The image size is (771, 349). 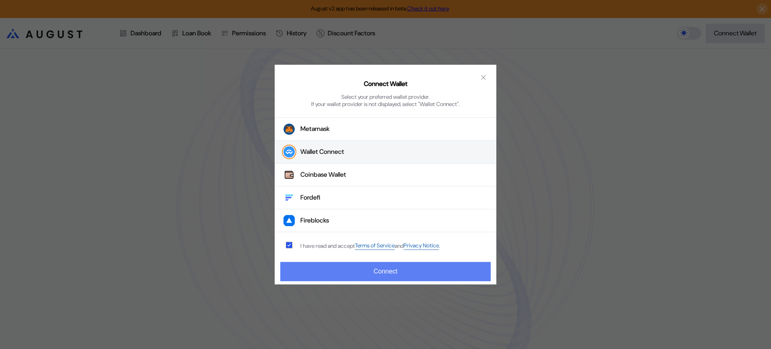 I want to click on img: Fireblocks, so click(x=289, y=221).